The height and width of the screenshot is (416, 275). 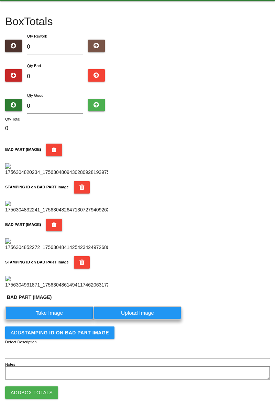 I want to click on label: Qty Good, so click(x=35, y=95).